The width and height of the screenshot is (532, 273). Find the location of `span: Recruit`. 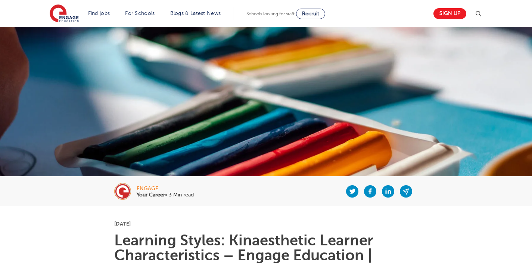

span: Recruit is located at coordinates (311, 13).